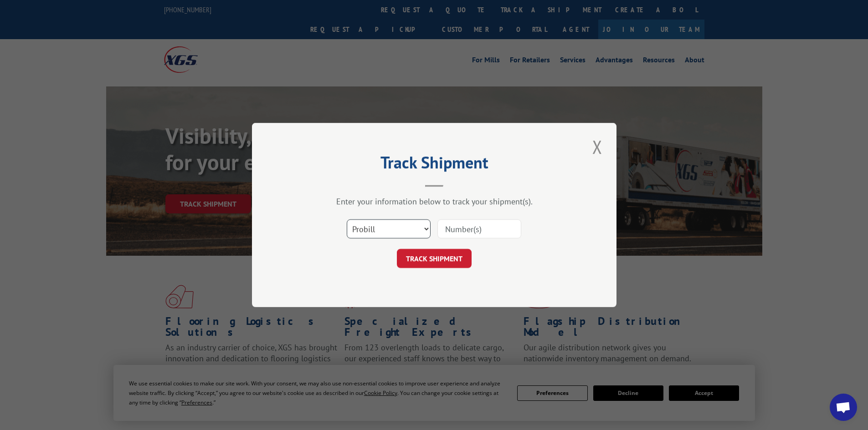  Describe the element at coordinates (434, 201) in the screenshot. I see `div: Enter your information below to track your shipment(s).` at that location.